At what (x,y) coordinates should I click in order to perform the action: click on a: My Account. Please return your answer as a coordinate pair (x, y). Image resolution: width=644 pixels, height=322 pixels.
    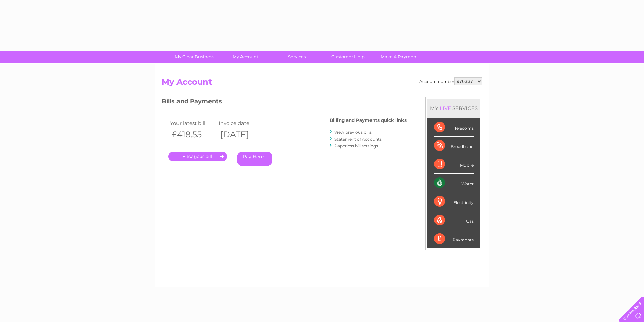
    Looking at the image, I should click on (246, 57).